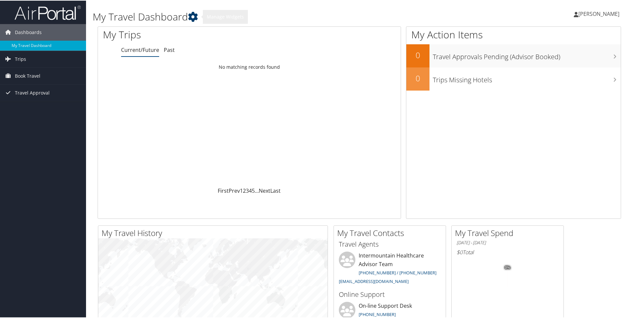 This screenshot has height=318, width=630. What do you see at coordinates (264, 190) in the screenshot?
I see `a: Next` at bounding box center [264, 190].